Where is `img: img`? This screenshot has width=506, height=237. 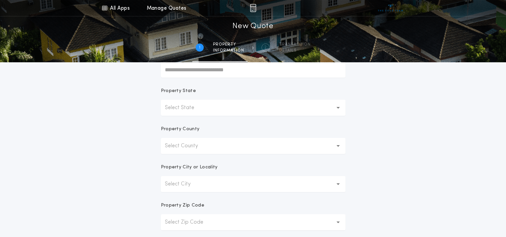
img: img is located at coordinates (253, 8).